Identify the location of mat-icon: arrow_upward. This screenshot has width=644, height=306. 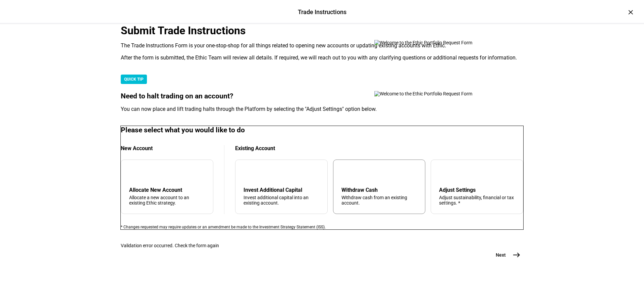
(347, 173).